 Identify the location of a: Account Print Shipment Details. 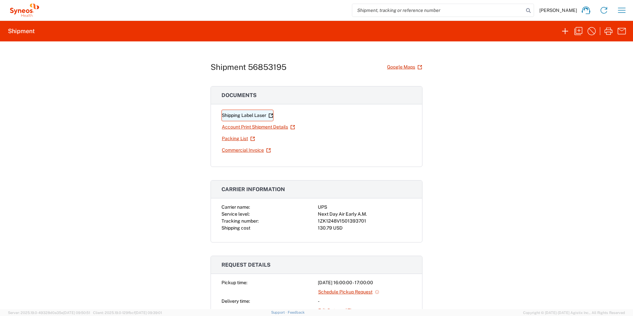
(258, 127).